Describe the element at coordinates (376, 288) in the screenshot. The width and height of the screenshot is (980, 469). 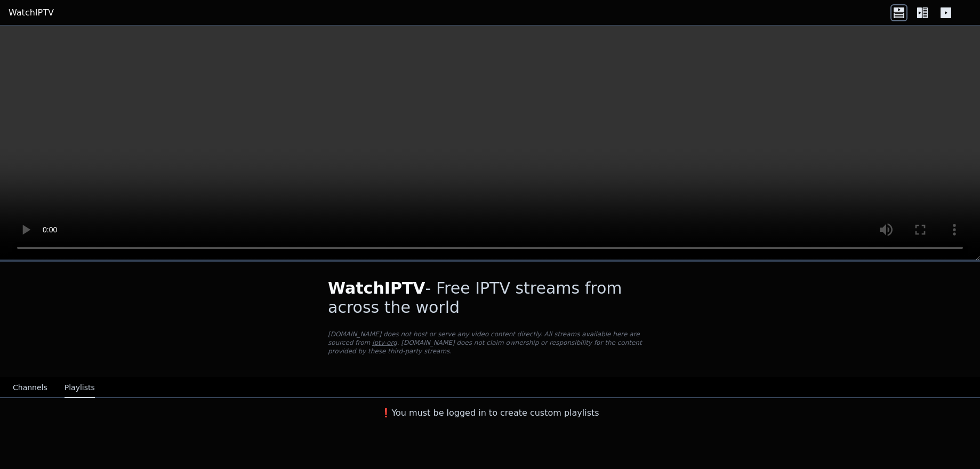
I see `span: WatchIPTV` at that location.